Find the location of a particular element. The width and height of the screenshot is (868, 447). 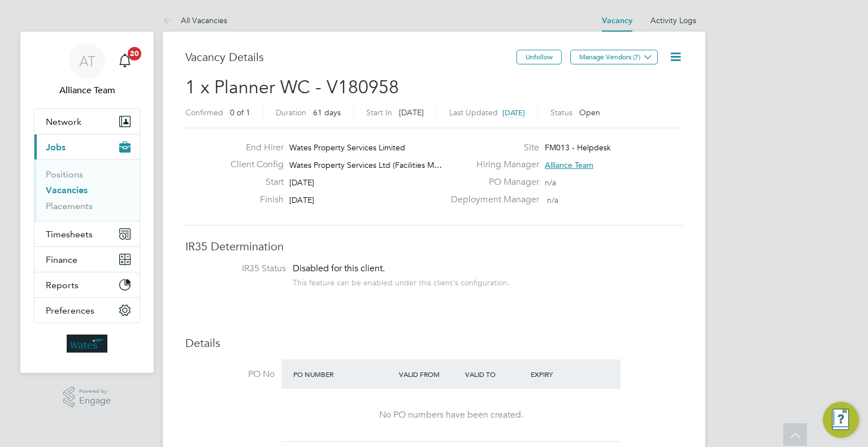

label: Hiring Manager is located at coordinates (491, 164).